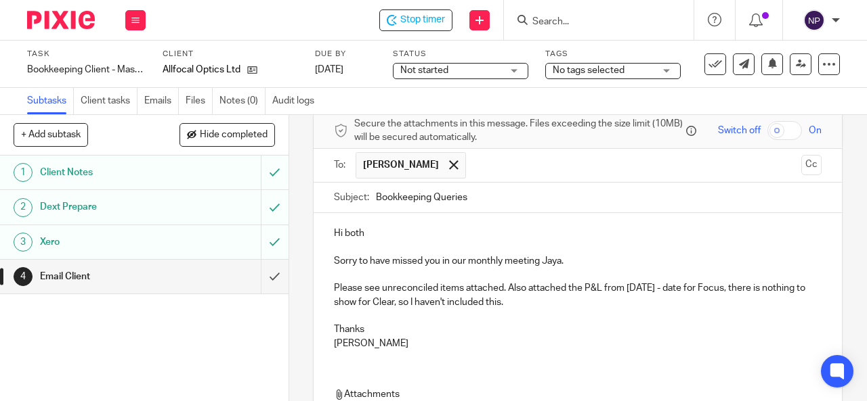 This screenshot has width=867, height=401. What do you see at coordinates (518, 131) in the screenshot?
I see `span: Secure the attachments in this message. Files exceeding the size limit (10MB) will be secured aut...` at bounding box center [518, 131].